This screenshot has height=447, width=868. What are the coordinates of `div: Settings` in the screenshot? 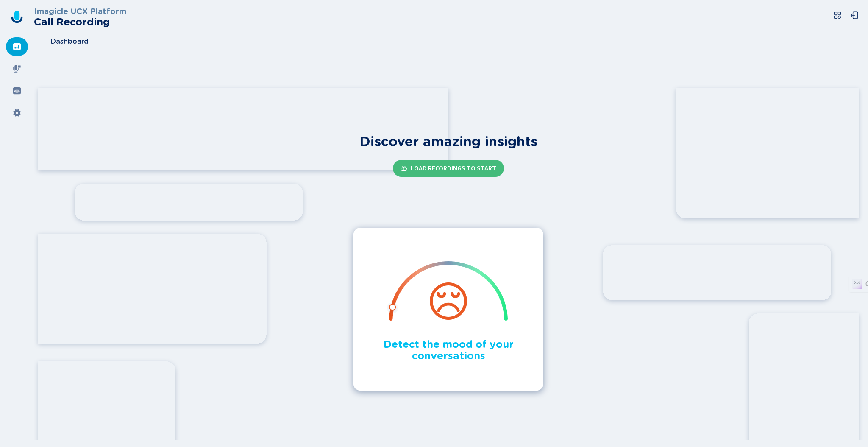 It's located at (17, 112).